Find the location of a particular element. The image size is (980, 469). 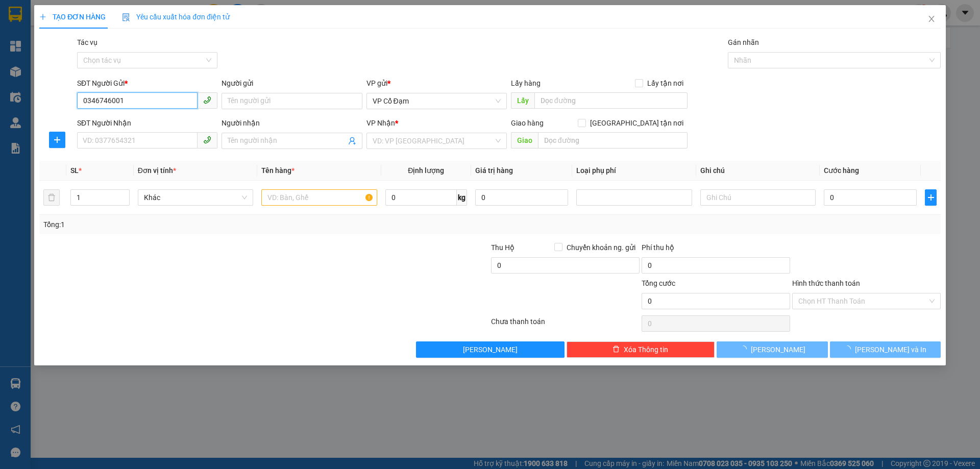

img: icon is located at coordinates (126, 17).